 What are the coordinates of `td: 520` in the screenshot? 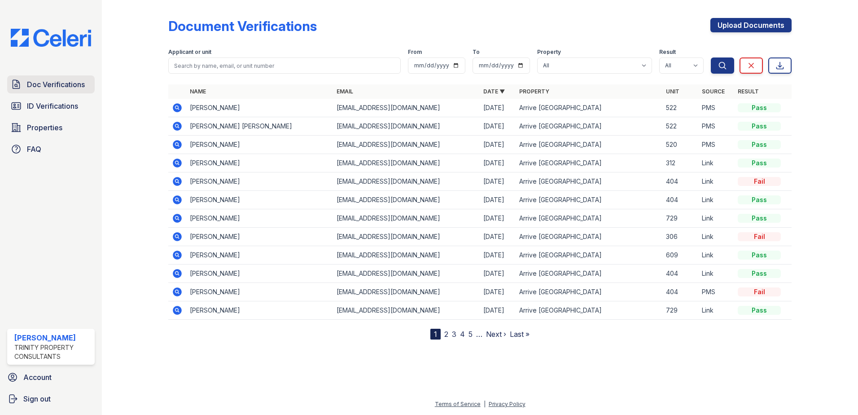 It's located at (681, 145).